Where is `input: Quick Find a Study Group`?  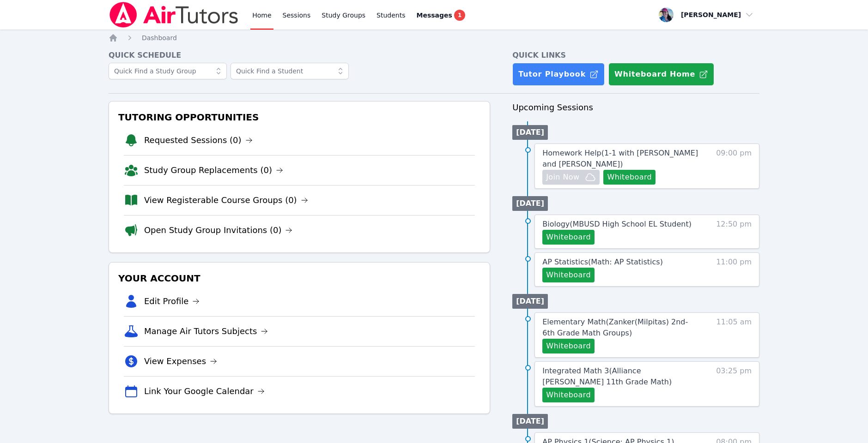
input: Quick Find a Study Group is located at coordinates (168, 71).